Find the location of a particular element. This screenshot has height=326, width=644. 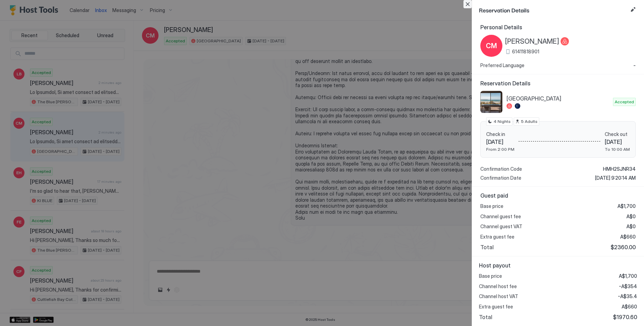

span: Check out is located at coordinates (617, 134).